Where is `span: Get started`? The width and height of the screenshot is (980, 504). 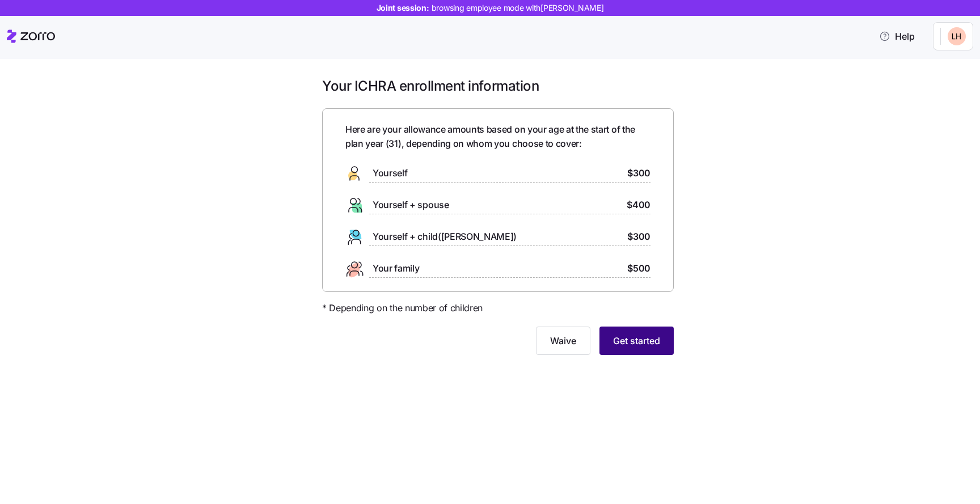
span: Get started is located at coordinates (636, 340).